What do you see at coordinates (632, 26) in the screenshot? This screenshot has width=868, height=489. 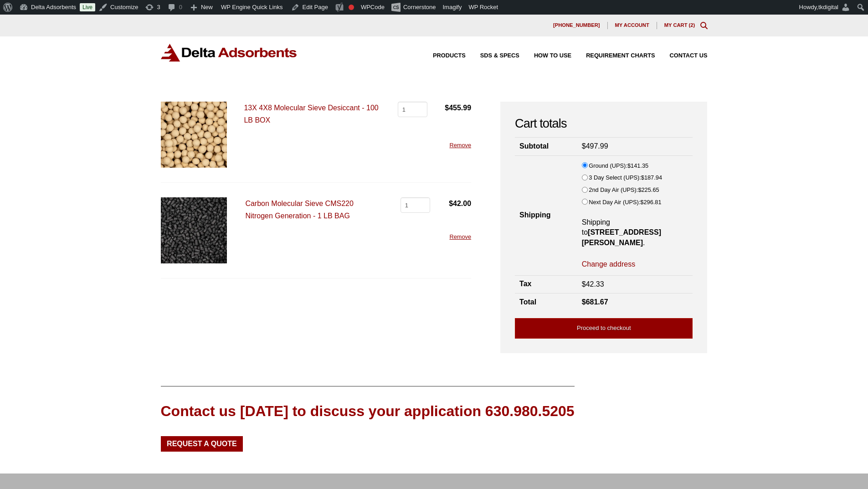 I see `a: My account` at bounding box center [632, 26].